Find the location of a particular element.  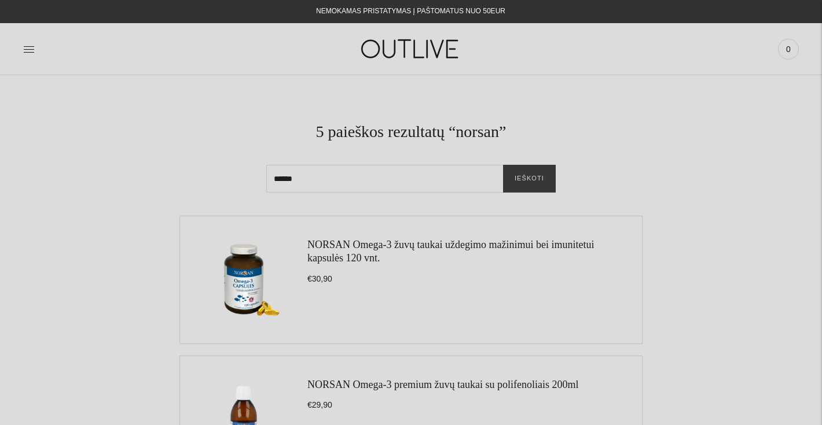

h1: 5 paieškos rezultatų “norsan” is located at coordinates (411, 131).